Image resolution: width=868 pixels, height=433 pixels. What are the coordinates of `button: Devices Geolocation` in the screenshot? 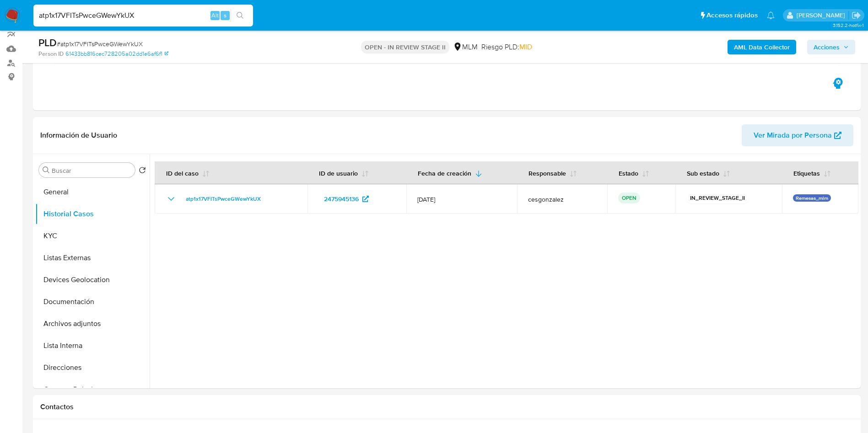 It's located at (92, 280).